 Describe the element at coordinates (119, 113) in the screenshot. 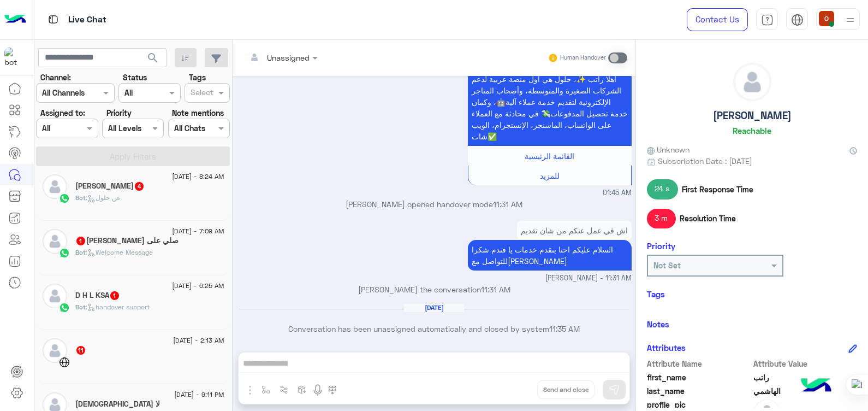

I see `label: Priority` at that location.